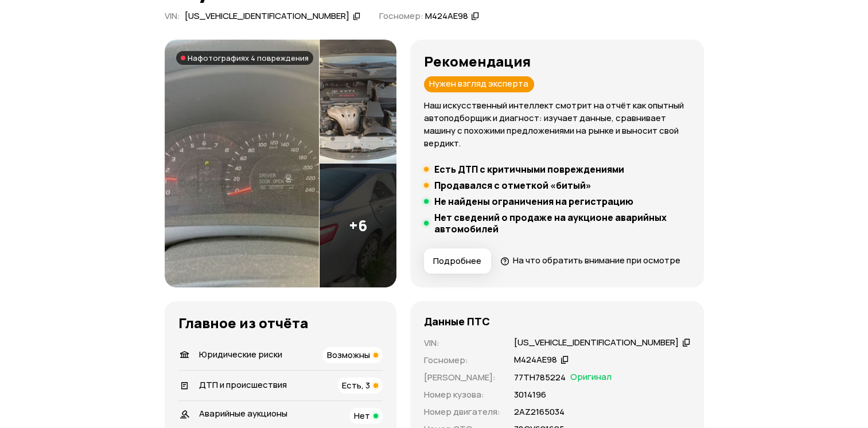 Image resolution: width=868 pixels, height=428 pixels. I want to click on button: Подробнее, so click(457, 261).